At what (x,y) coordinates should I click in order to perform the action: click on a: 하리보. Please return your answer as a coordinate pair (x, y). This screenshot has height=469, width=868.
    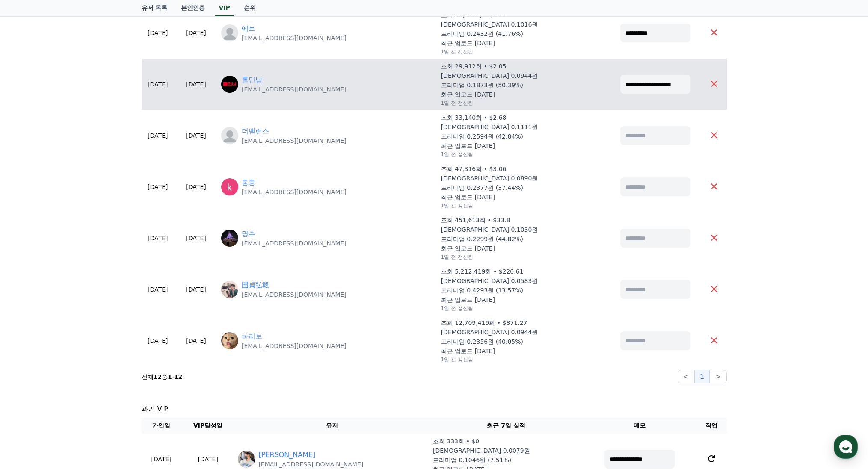
    Looking at the image, I should click on (252, 336).